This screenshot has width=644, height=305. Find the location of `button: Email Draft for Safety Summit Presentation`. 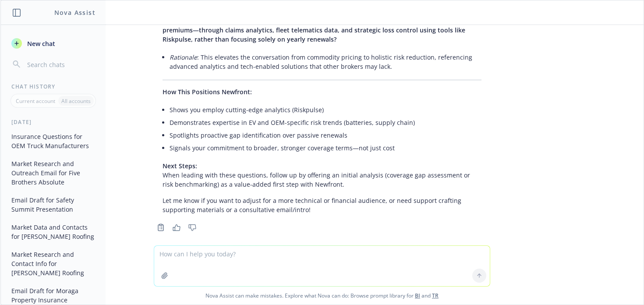

button: Email Draft for Safety Summit Presentation is located at coordinates (53, 205).